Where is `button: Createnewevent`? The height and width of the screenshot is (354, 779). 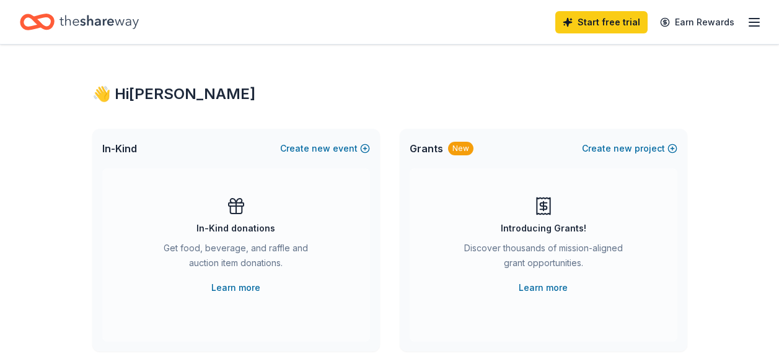 button: Createnewevent is located at coordinates (325, 149).